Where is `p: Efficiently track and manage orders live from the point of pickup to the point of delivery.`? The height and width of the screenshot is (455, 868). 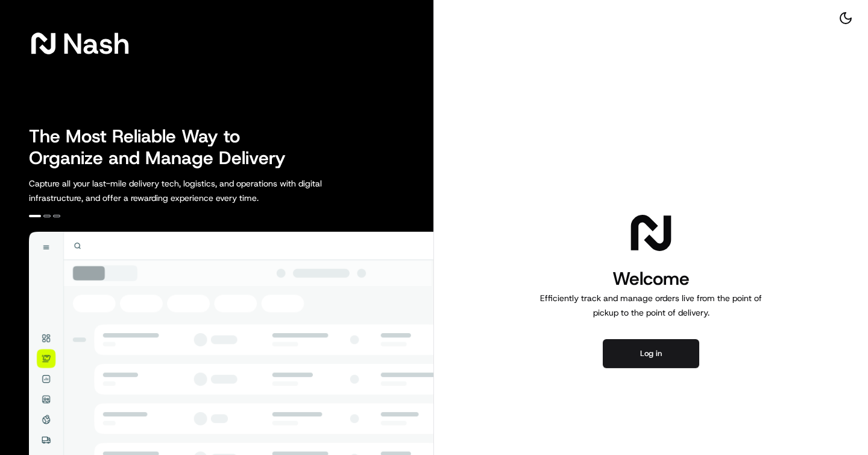
p: Efficiently track and manage orders live from the point of pickup to the point of delivery. is located at coordinates (651, 305).